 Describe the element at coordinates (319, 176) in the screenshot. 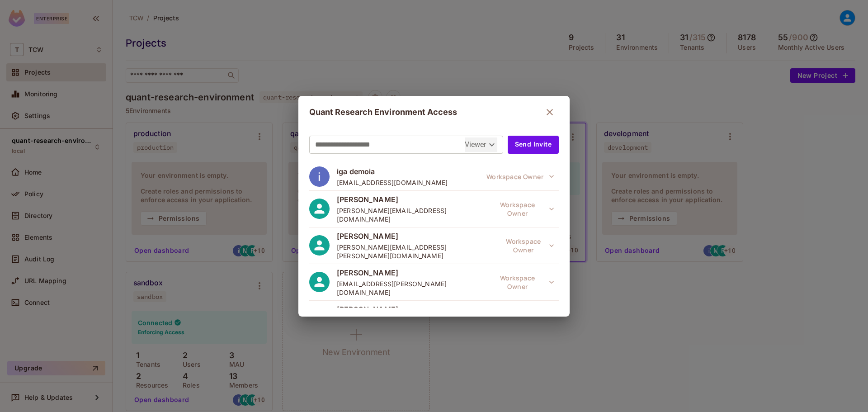

I see `img: ACg8ocJxLC037VSasL8pap4ux83PxXMt7lfc1Q6Tw2s0KJaS=s96-c` at that location.